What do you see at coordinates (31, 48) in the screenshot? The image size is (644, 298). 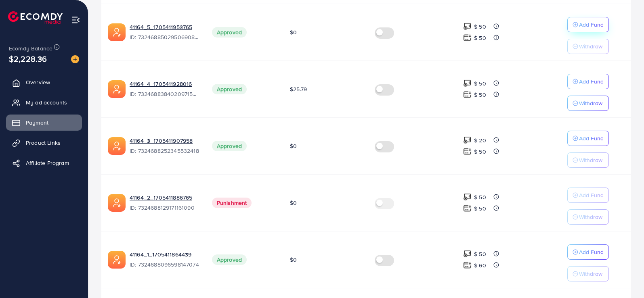 I see `span: Ecomdy Balance` at bounding box center [31, 48].